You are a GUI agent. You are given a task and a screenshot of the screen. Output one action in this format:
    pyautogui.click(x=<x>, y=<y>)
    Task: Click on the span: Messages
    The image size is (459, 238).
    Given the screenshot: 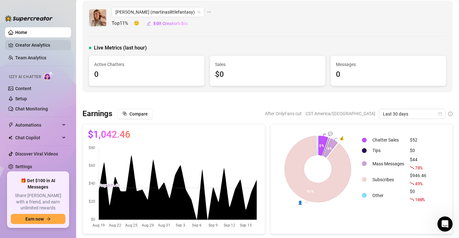 What is the action you would take?
    pyautogui.click(x=388, y=64)
    